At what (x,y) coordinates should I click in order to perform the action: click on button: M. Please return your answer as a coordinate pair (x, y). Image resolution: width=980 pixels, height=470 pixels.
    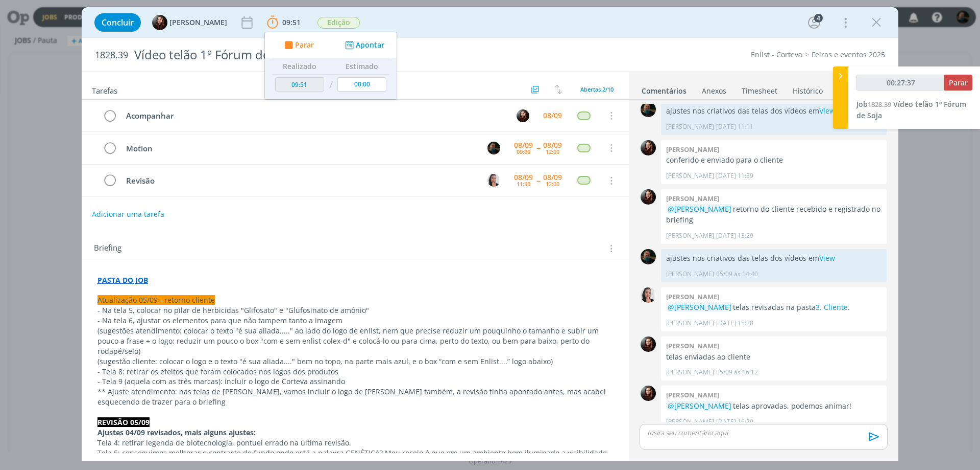
    Looking at the image, I should click on (494, 148).